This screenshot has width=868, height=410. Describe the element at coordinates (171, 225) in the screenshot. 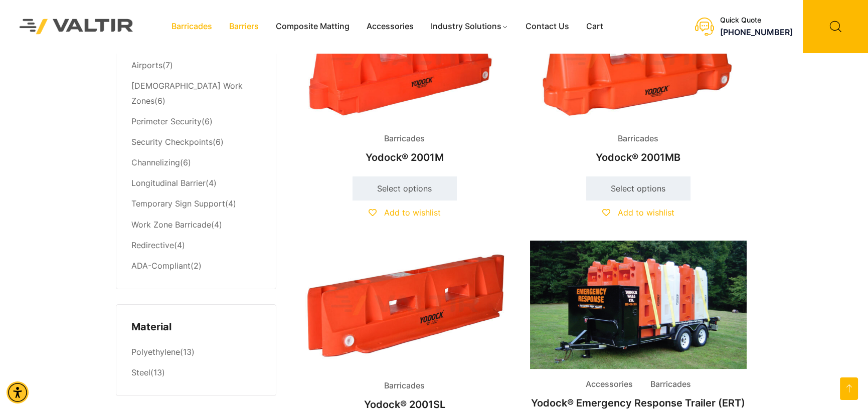

I see `a: Work Zone Barricade` at that location.